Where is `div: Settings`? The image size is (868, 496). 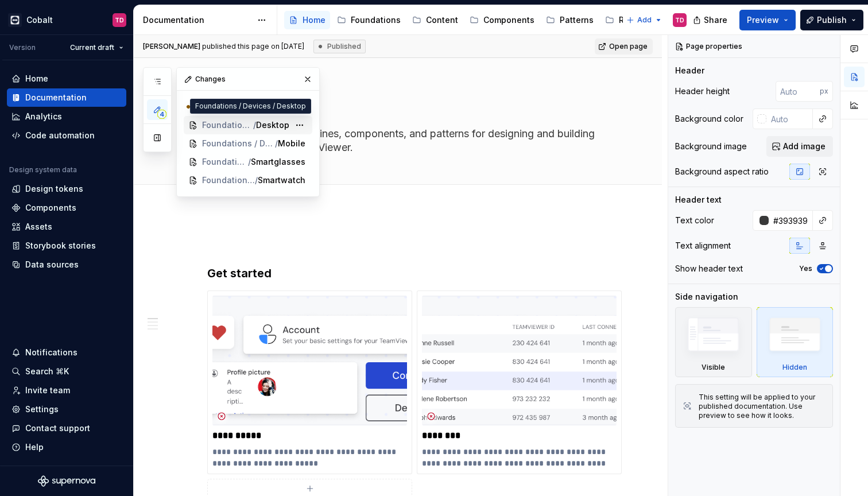 div: Settings is located at coordinates (42, 409).